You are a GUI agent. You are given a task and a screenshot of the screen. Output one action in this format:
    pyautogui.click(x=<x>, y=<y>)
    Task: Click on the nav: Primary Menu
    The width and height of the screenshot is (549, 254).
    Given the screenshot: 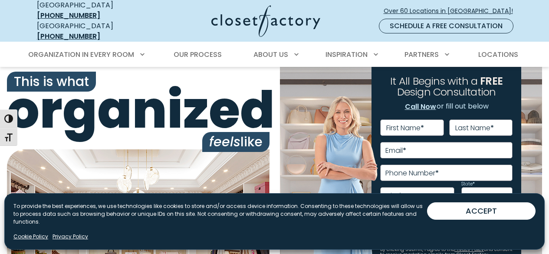 What is the action you would take?
    pyautogui.click(x=275, y=55)
    